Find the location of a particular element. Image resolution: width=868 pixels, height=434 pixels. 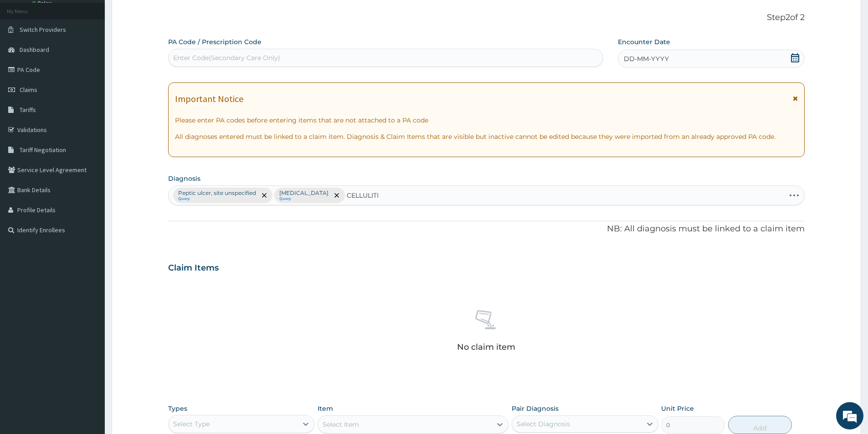

h3: Claim Items is located at coordinates (193, 268).